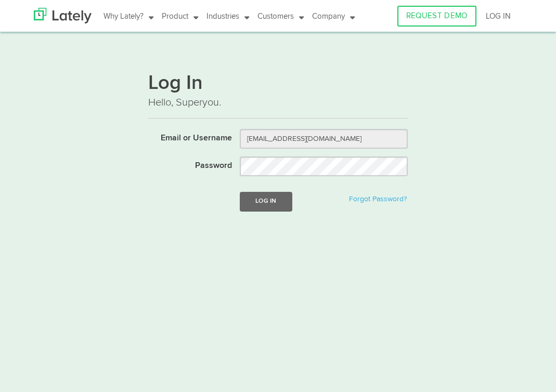 The image size is (556, 392). Describe the element at coordinates (63, 15) in the screenshot. I see `img: Lately` at that location.